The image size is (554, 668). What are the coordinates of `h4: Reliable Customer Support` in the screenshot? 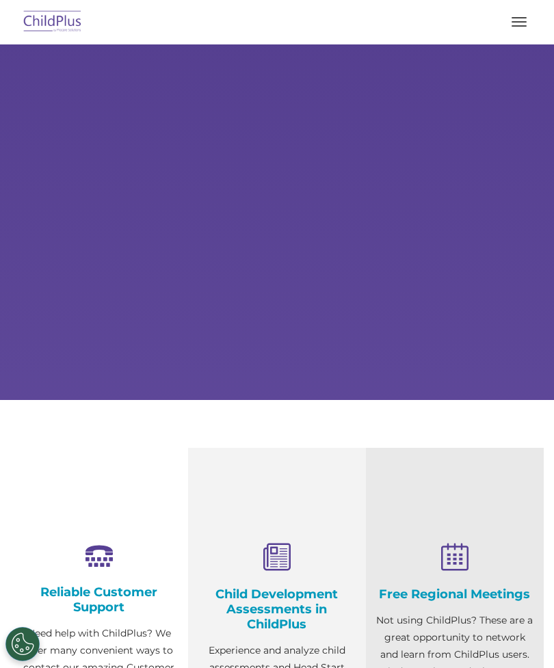 It's located at (99, 599).